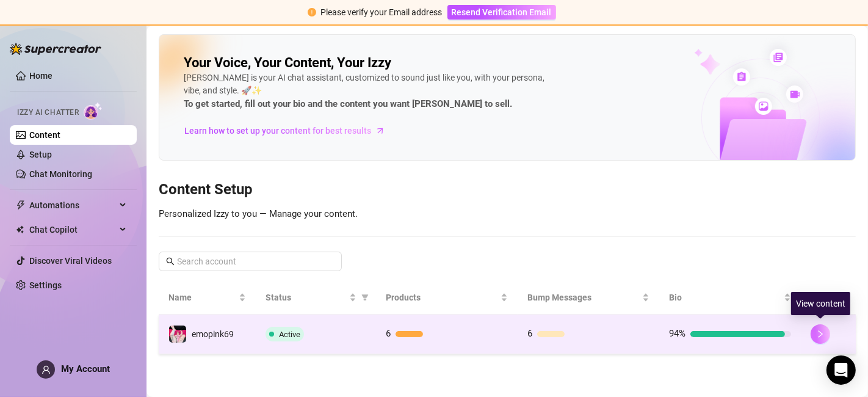 The height and width of the screenshot is (397, 868). Describe the element at coordinates (821, 304) in the screenshot. I see `div: View content` at that location.